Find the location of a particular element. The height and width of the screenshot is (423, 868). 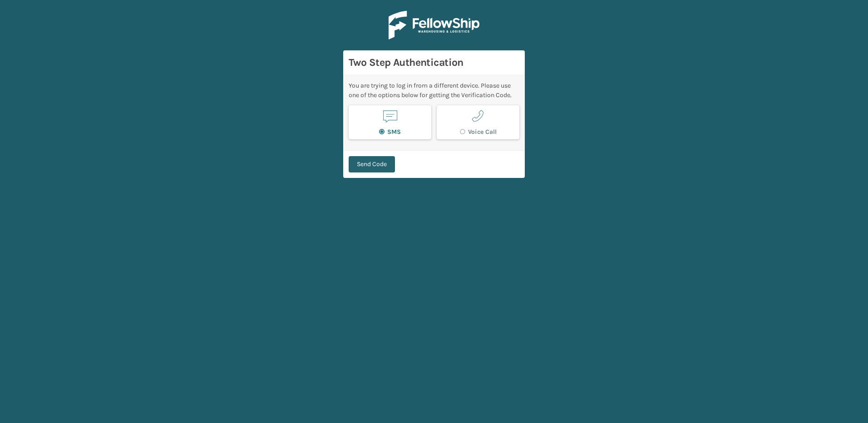

div: You are trying to log in from a different device. Please use one of the options below for getting... is located at coordinates (434, 90).